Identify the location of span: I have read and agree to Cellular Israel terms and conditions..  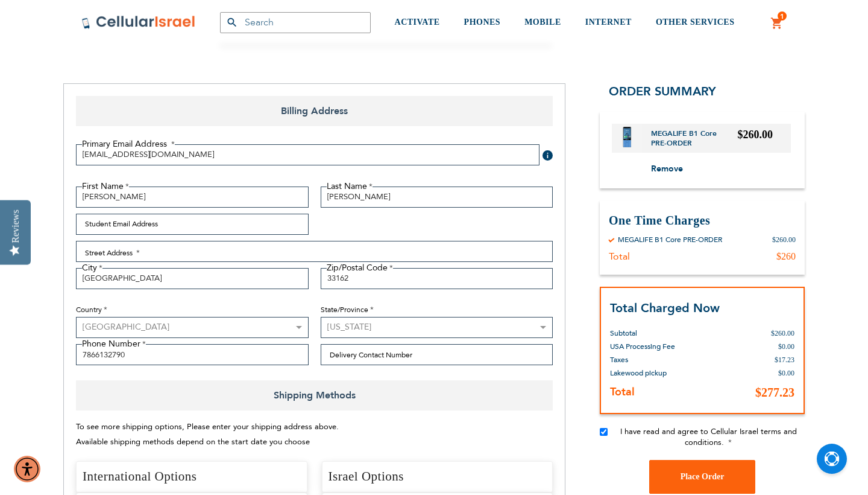
(709, 437).